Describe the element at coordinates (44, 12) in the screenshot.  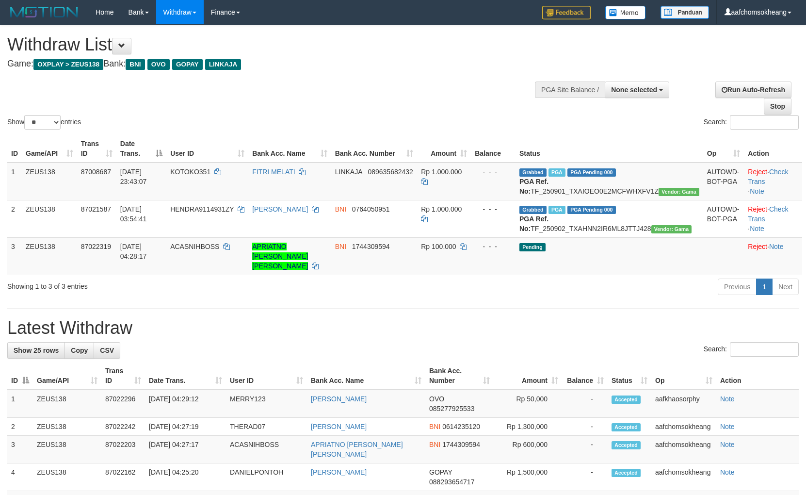
I see `img: MOTION_logo.png` at that location.